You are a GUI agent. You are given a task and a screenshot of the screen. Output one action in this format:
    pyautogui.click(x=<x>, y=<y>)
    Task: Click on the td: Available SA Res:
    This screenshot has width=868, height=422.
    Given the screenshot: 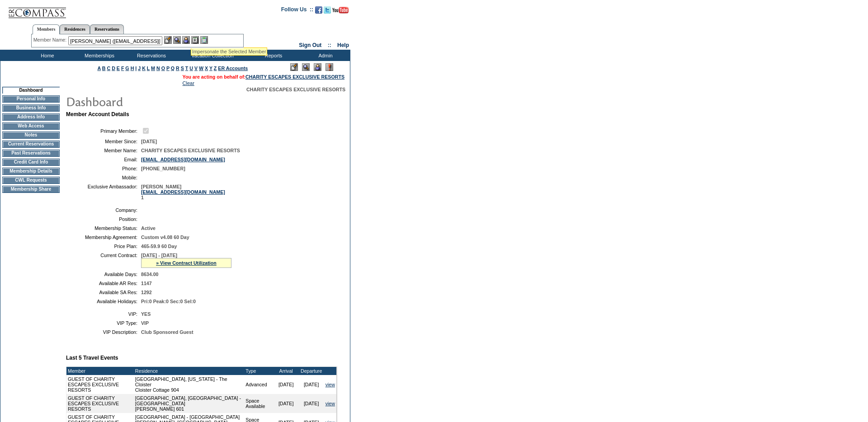 What is the action you would take?
    pyautogui.click(x=104, y=292)
    